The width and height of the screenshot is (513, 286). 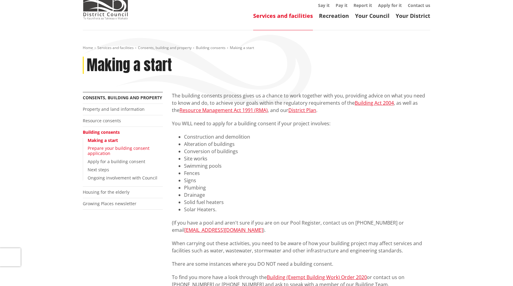 I want to click on a: Your Council, so click(x=372, y=16).